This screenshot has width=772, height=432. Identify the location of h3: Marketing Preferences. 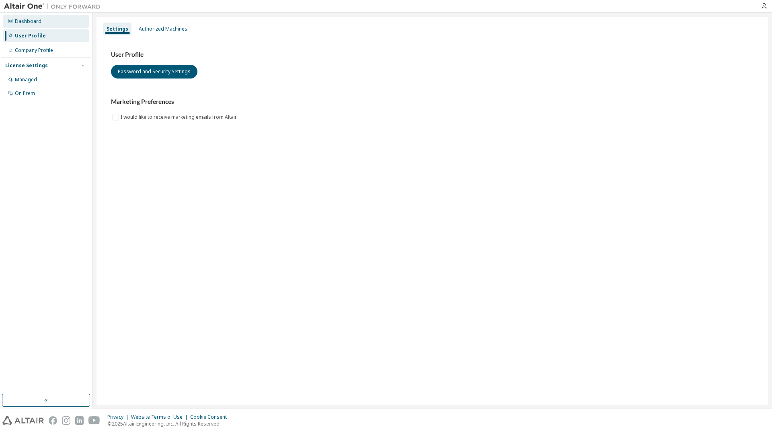
(432, 102).